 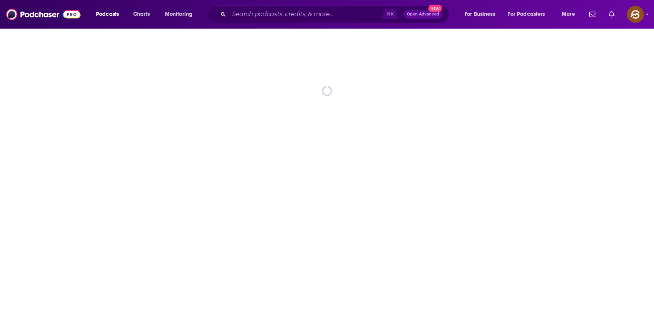 What do you see at coordinates (479, 14) in the screenshot?
I see `span: For Business` at bounding box center [479, 14].